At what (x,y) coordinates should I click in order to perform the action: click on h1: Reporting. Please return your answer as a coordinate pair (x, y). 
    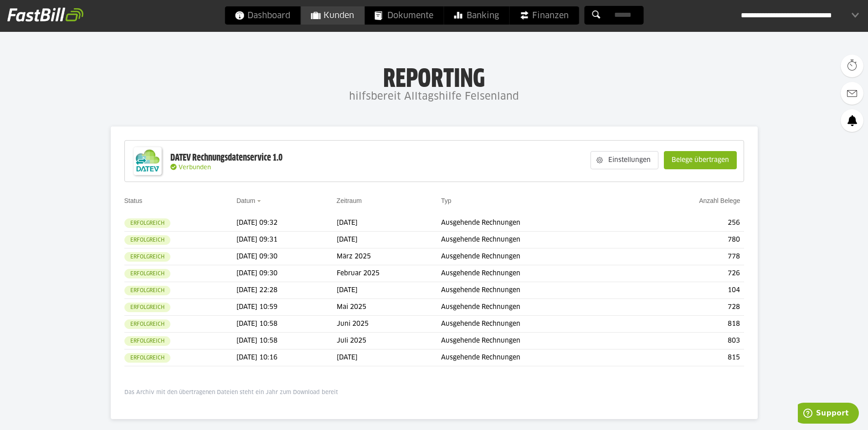
    Looking at the image, I should click on (434, 76).